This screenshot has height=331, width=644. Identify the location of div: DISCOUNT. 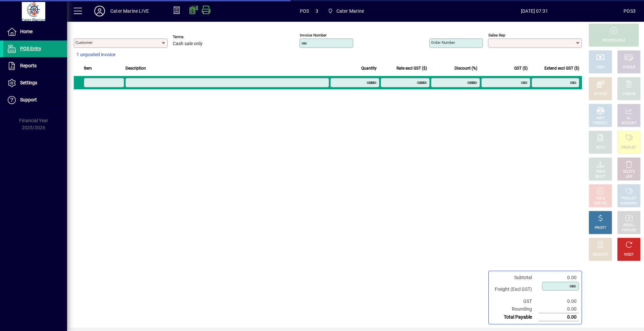
(600, 255).